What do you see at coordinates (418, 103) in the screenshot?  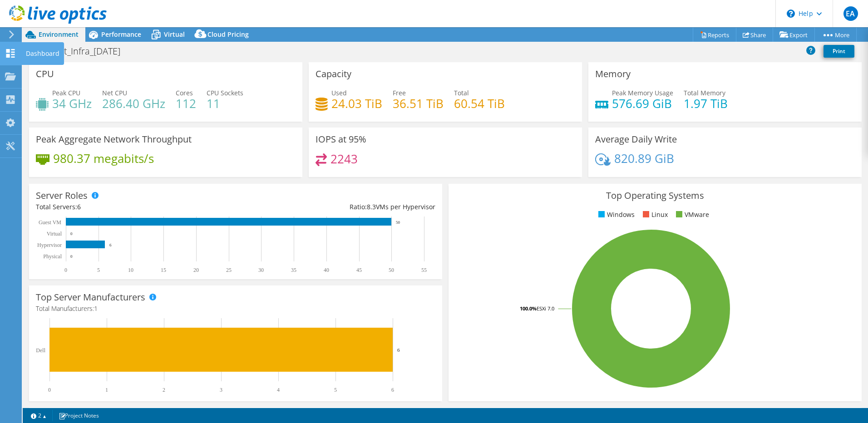 I see `h4: 36.51 TiB` at bounding box center [418, 103].